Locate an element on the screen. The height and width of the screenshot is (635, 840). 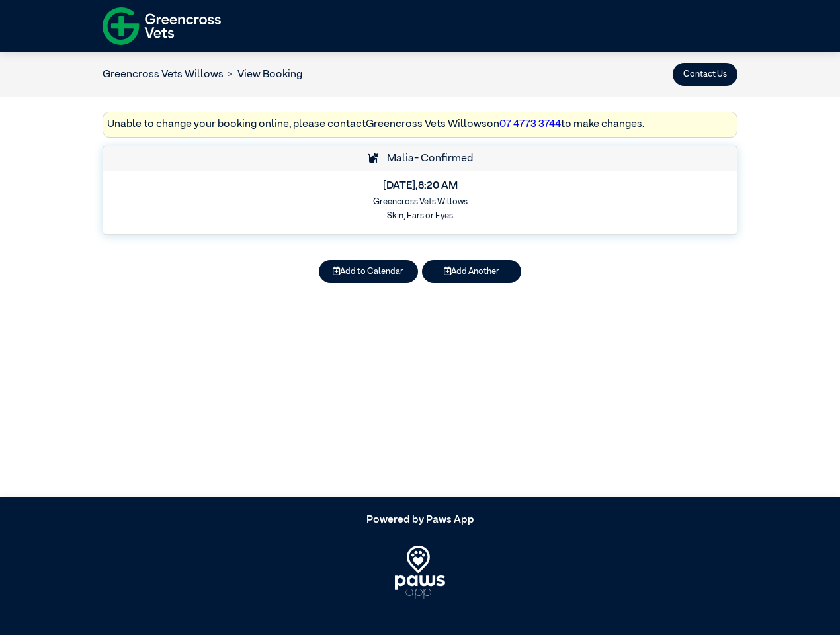
h6: Greencross Vets Willows is located at coordinates (420, 201).